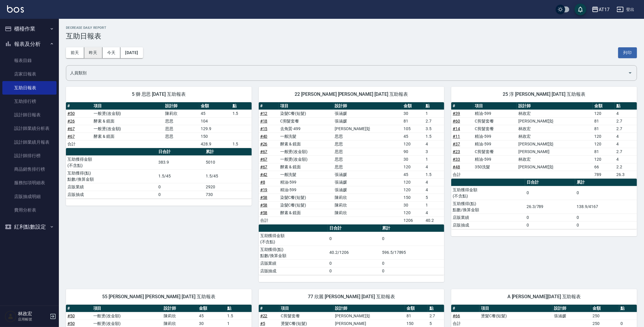 The image size is (644, 327). What do you see at coordinates (159, 125) in the screenshot?
I see `table: a dense table` at bounding box center [159, 125].